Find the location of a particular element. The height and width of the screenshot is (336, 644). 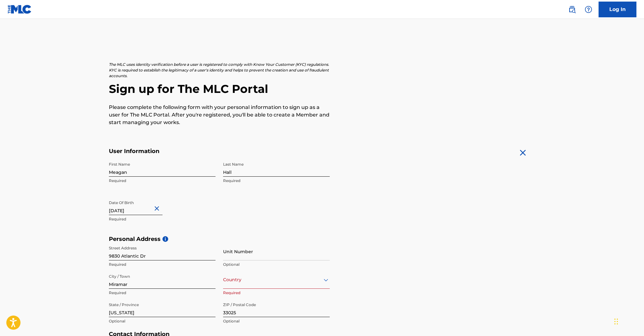

span: i is located at coordinates (165, 239).